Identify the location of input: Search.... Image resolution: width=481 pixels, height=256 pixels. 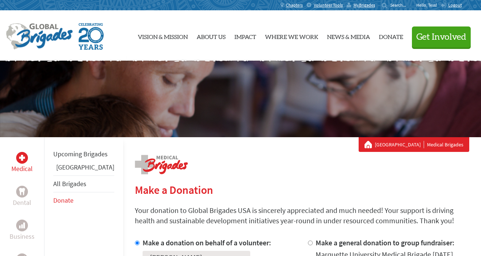
(400, 5).